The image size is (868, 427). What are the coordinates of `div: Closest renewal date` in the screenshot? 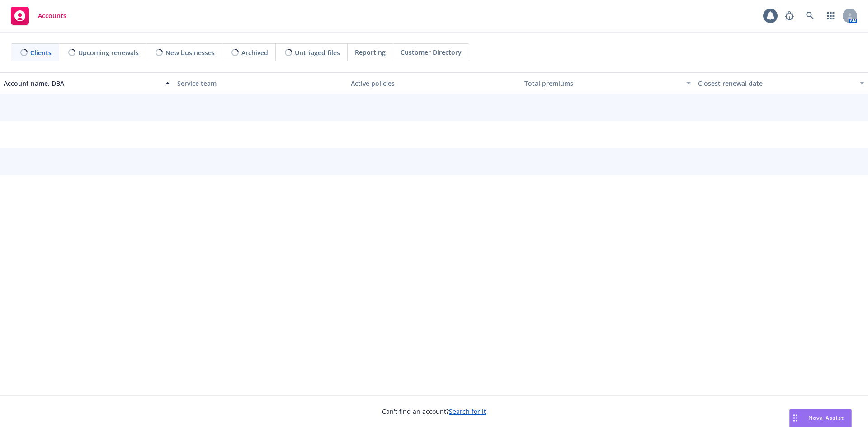 It's located at (776, 83).